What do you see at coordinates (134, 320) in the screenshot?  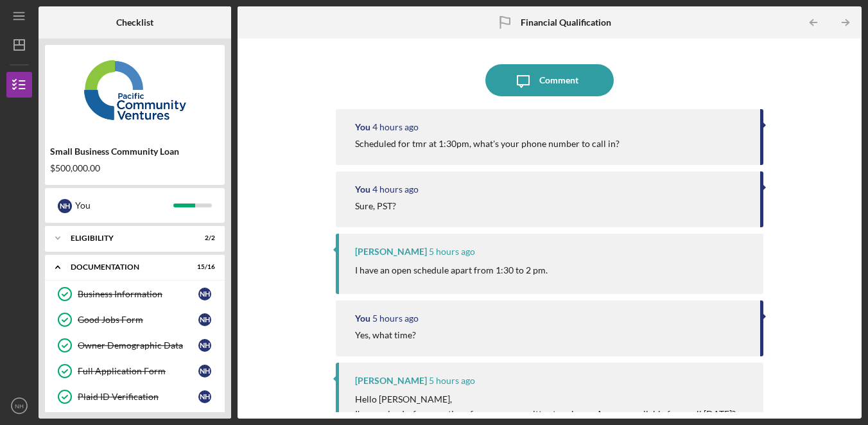 I see `a: Good Jobs FormNH` at bounding box center [134, 320].